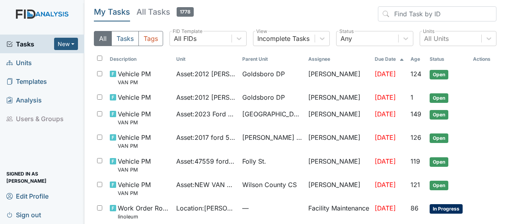 The image size is (506, 224). Describe the element at coordinates (283, 39) in the screenshot. I see `div: Incomplete Tasks` at that location.